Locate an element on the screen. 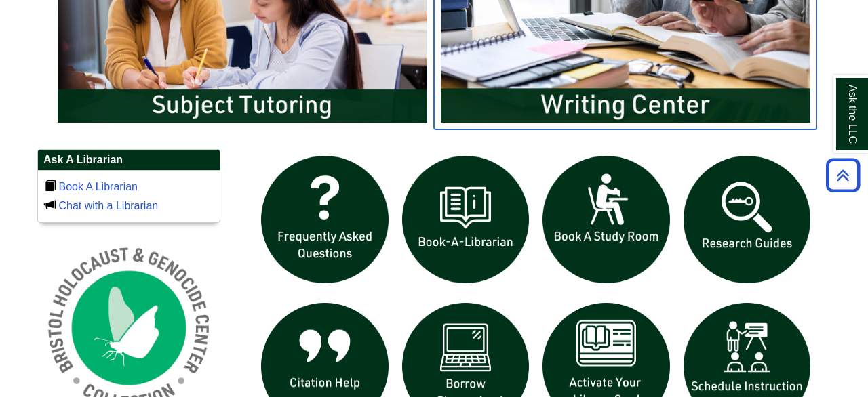 This screenshot has height=397, width=868. img: frequently asked questions is located at coordinates (325, 220).